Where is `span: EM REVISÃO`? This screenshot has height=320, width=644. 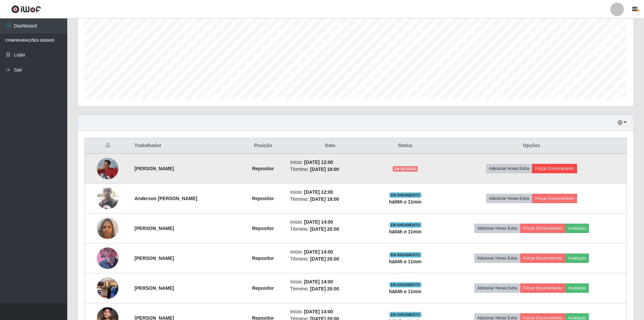 span: EM REVISÃO is located at coordinates (405, 169).